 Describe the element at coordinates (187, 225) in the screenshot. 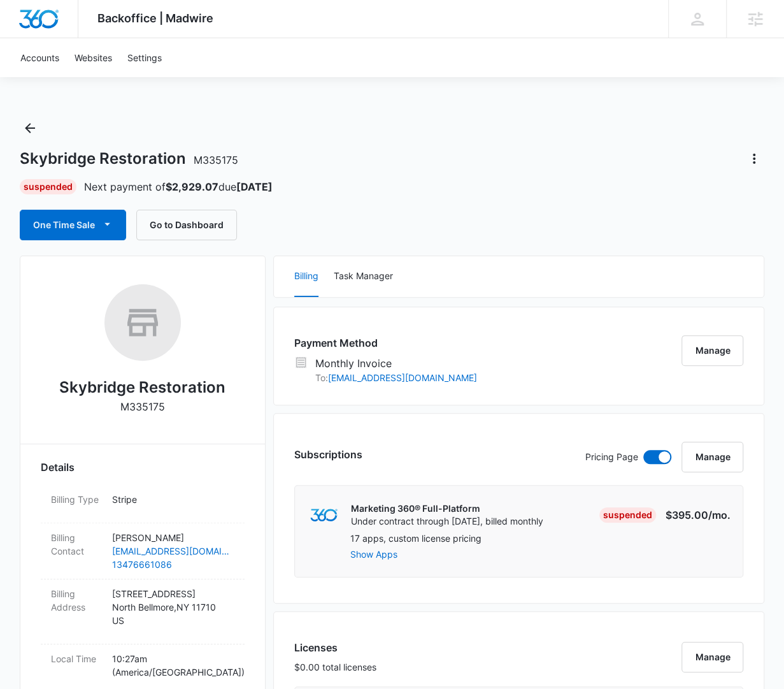

I see `a: Go to Dashboard` at that location.